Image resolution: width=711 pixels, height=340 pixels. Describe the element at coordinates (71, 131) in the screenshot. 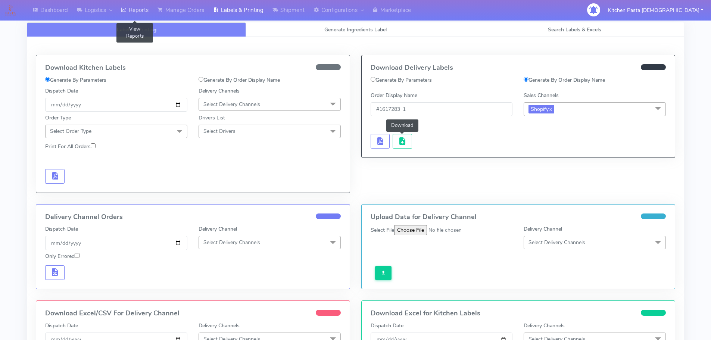

I see `span: Select Order Type` at that location.